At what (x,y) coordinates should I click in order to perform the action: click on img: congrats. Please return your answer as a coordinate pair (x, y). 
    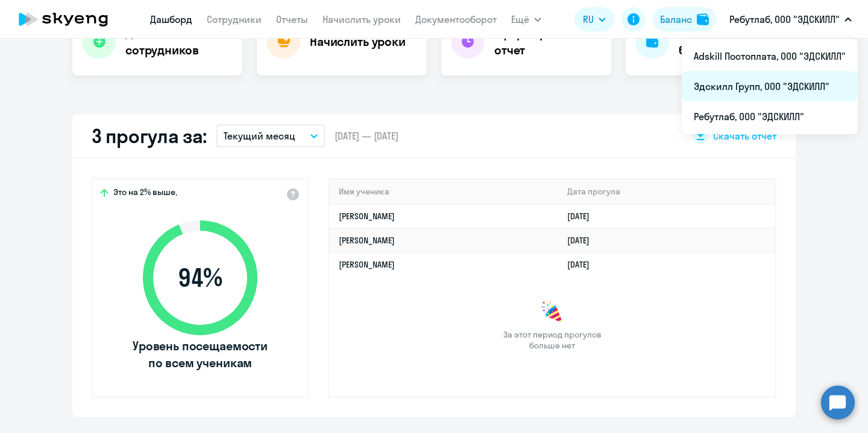
    Looking at the image, I should click on (552, 312).